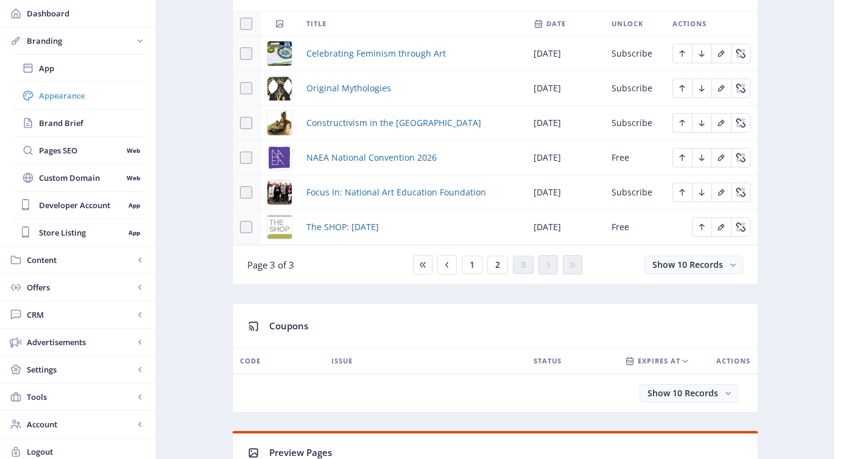 The image size is (868, 459). Describe the element at coordinates (348, 88) in the screenshot. I see `a: Original Mythologies` at that location.